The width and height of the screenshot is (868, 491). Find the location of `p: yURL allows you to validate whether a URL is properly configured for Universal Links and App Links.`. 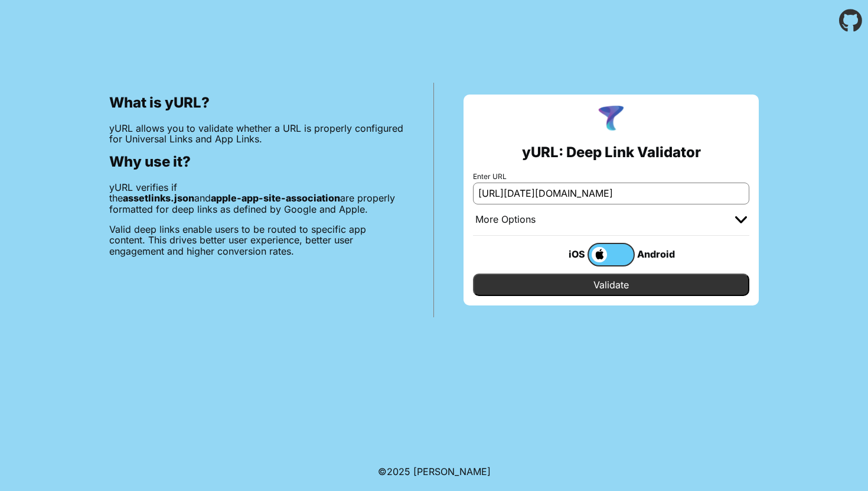

p: yURL allows you to validate whether a URL is properly configured for Universal Links and App Links. is located at coordinates (256, 133).